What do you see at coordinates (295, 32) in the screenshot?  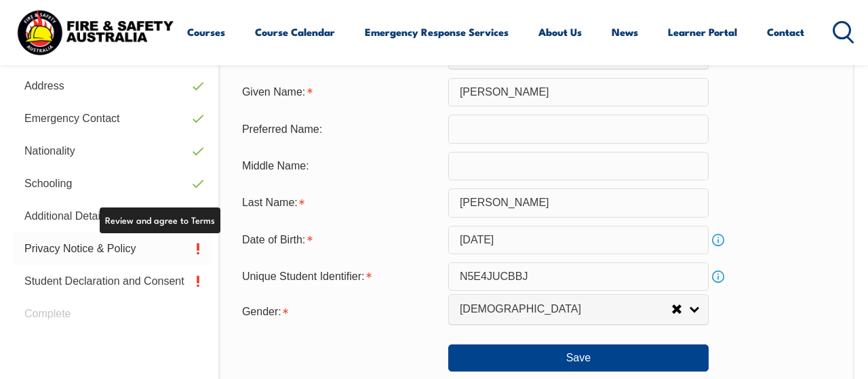 I see `a: Course Calendar` at bounding box center [295, 32].